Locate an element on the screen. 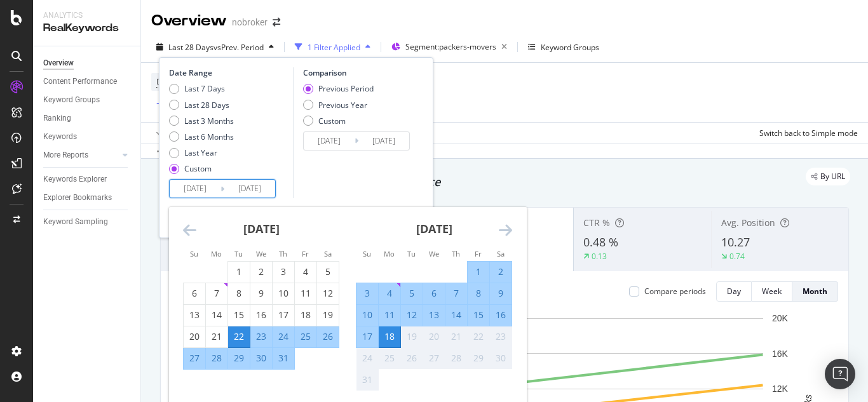 This screenshot has width=868, height=402. button: Last 28 DaysvsPrev. Period is located at coordinates (215, 47).